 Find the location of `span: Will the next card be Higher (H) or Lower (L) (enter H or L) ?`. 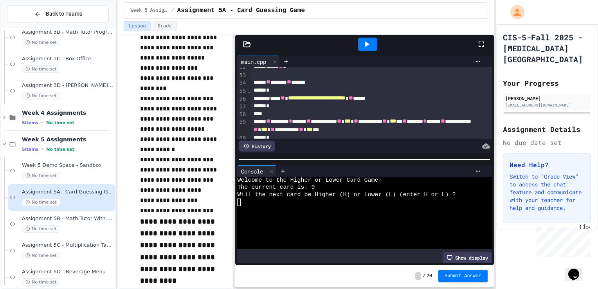

span: Will the next card be Higher (H) or Lower (L) (enter H or L) ? is located at coordinates (346, 195).